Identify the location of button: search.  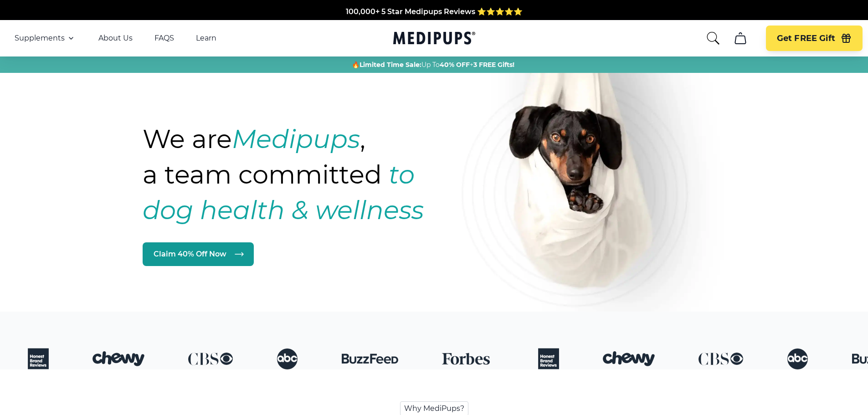
(713, 38).